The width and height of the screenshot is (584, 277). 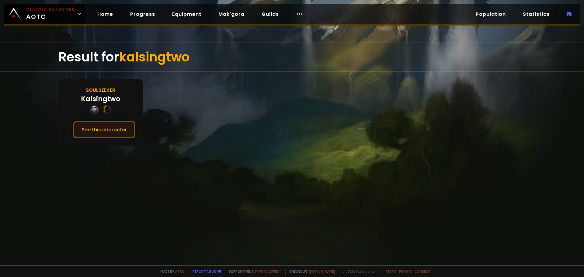 What do you see at coordinates (105, 14) in the screenshot?
I see `a: Home` at bounding box center [105, 14].